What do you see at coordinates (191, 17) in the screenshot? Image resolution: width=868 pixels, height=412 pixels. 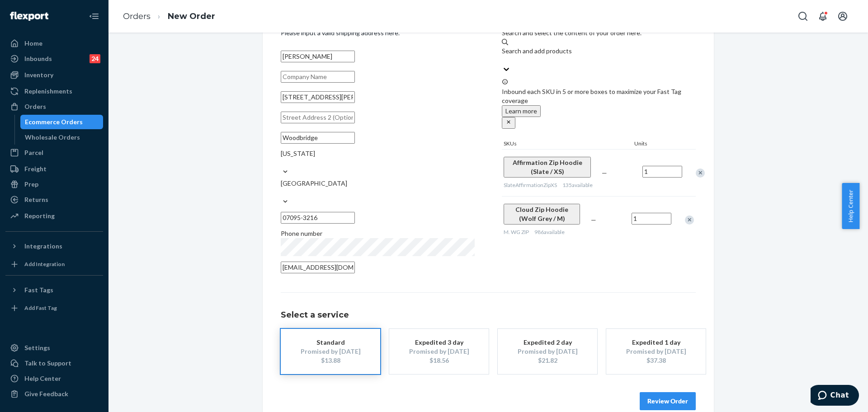 I see `a: New Order` at bounding box center [191, 17].